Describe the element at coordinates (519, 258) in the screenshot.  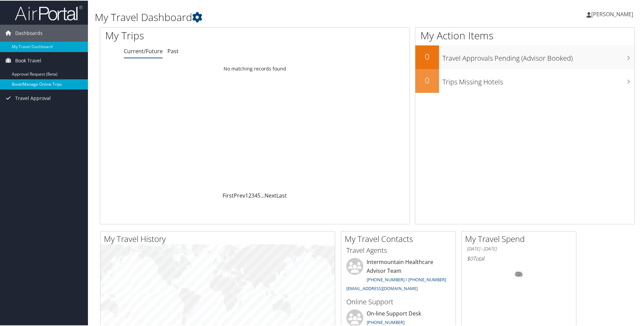
I see `h6: Total` at that location.